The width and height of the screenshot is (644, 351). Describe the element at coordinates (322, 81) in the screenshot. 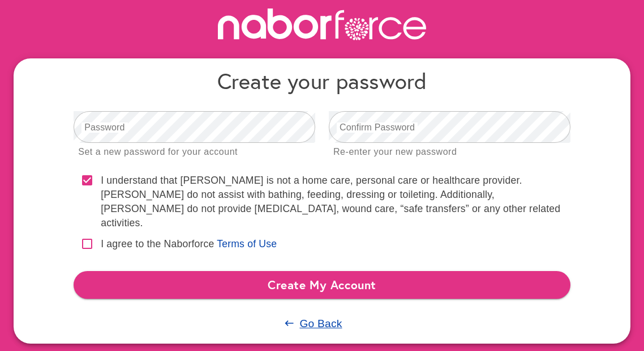

I see `h4: Create your password` at that location.